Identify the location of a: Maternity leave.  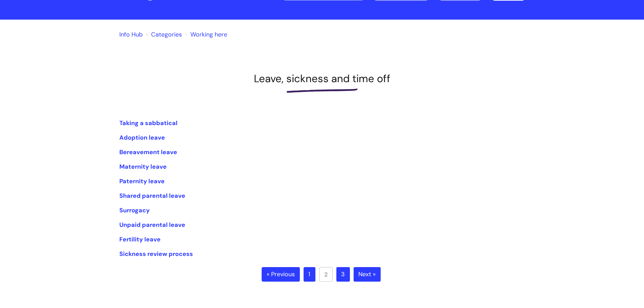
(143, 167).